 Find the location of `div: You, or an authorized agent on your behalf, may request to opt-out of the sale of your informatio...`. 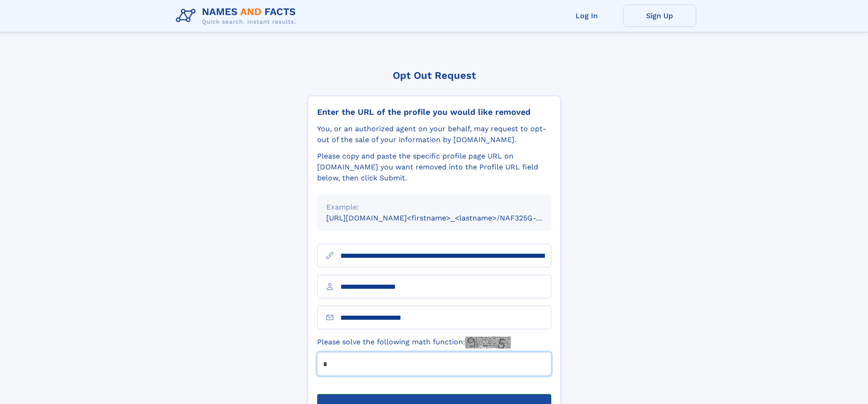

div: You, or an authorized agent on your behalf, may request to opt-out of the sale of your informatio... is located at coordinates (434, 134).